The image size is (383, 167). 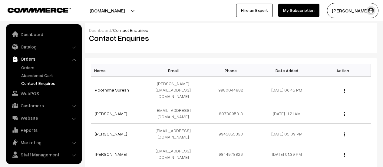 I want to click on td: 9844978826, so click(x=231, y=154).